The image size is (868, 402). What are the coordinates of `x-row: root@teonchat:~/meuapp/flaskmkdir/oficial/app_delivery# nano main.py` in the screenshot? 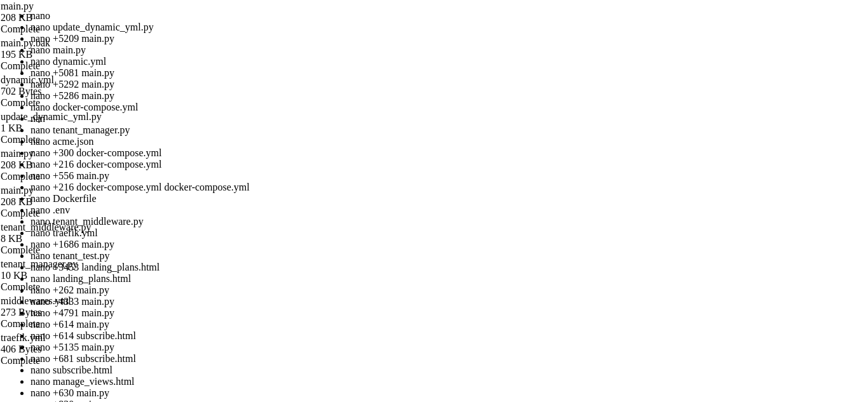 It's located at (354, 232).